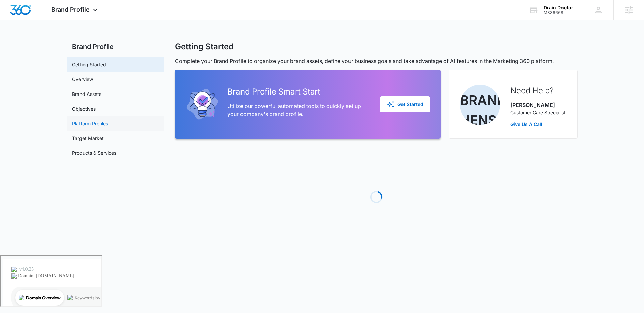  What do you see at coordinates (89, 64) in the screenshot?
I see `a: Getting Started` at bounding box center [89, 64].